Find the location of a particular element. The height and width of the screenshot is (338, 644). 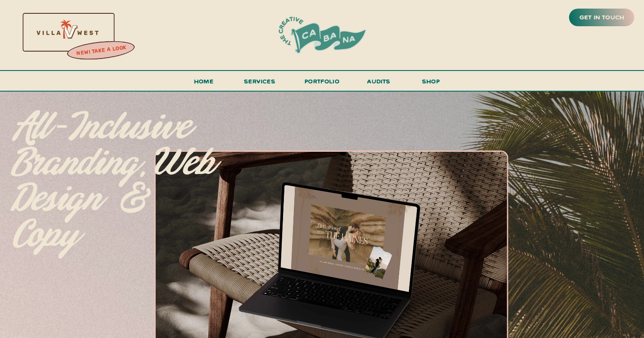

h3: shop is located at coordinates (431, 83).